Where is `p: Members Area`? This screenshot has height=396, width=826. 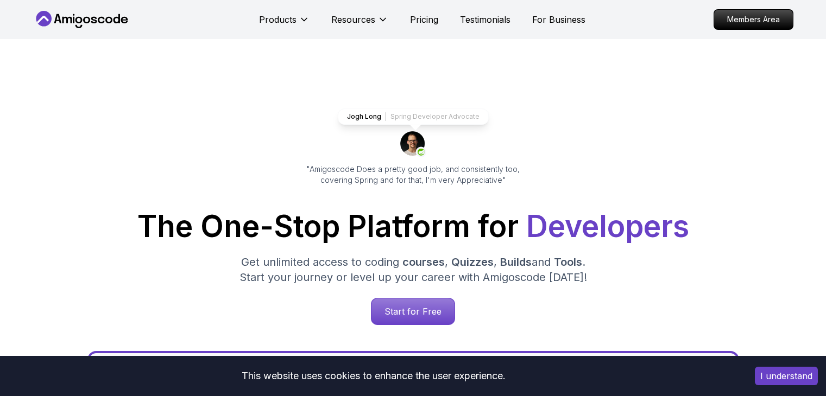
p: Members Area is located at coordinates (753, 20).